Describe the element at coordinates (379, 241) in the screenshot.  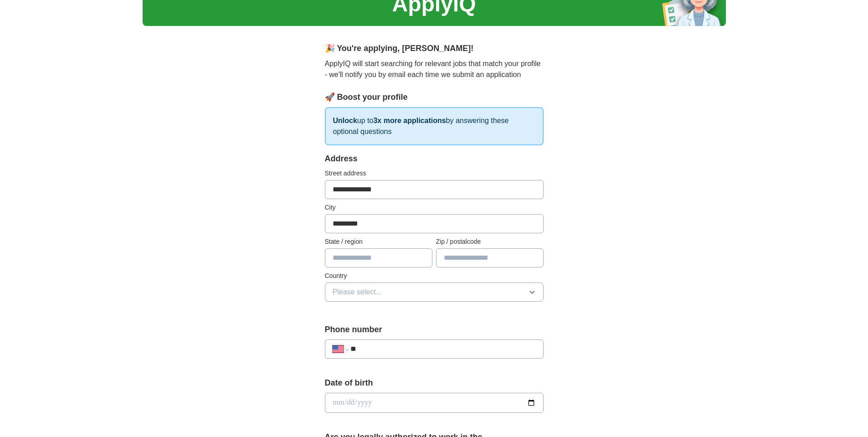
I see `label: State / region` at that location.